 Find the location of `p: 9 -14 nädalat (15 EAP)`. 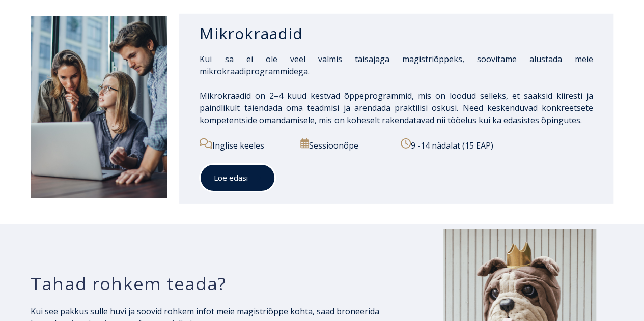

p: 9 -14 nädalat (15 EAP) is located at coordinates (497, 145).